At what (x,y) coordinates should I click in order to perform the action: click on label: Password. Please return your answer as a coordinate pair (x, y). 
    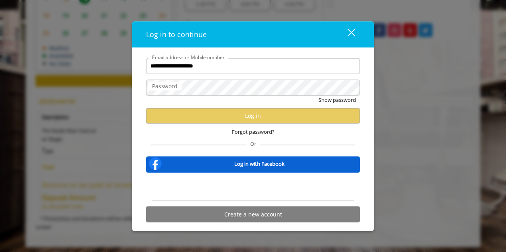
    Looking at the image, I should click on (165, 86).